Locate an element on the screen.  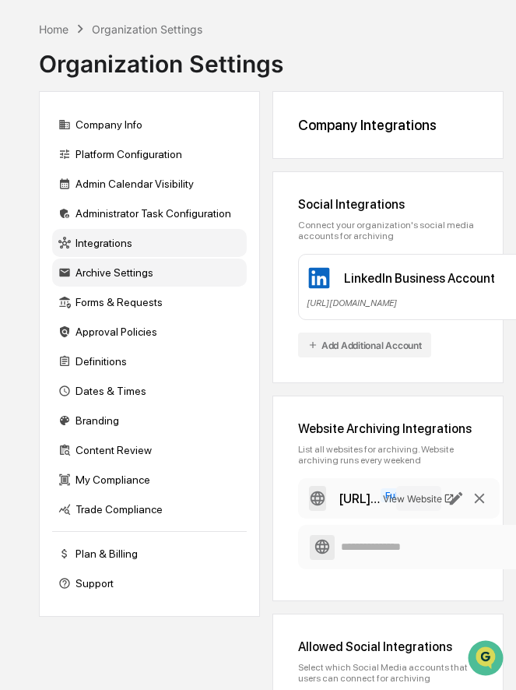
button: Open customer support is located at coordinates (19, 19).